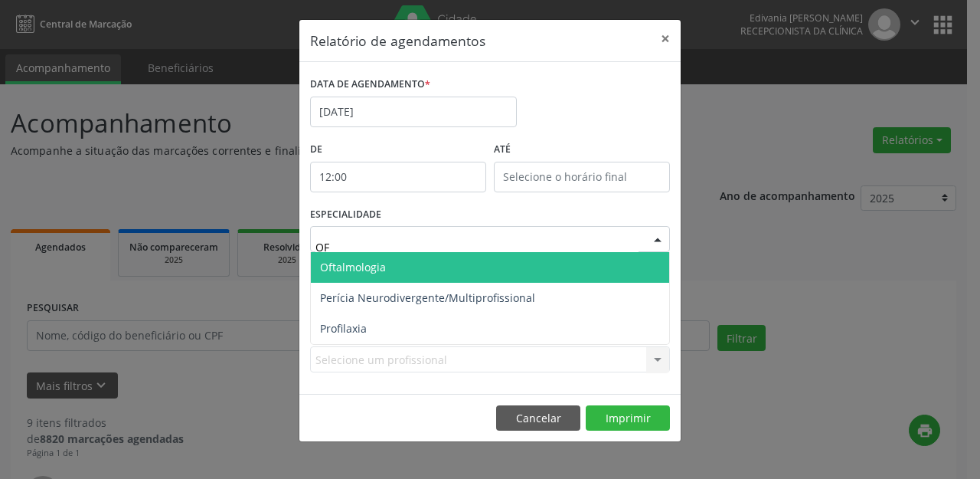  Describe the element at coordinates (582, 150) in the screenshot. I see `label: ATÉ` at that location.